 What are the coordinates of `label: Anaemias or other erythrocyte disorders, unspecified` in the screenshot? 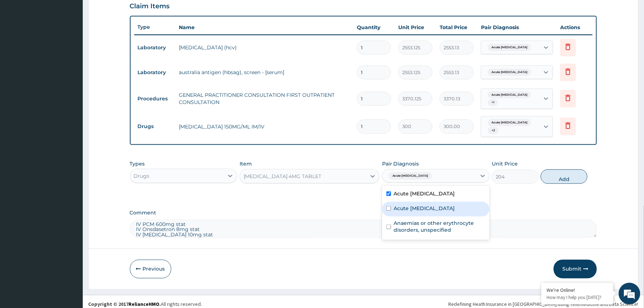 It's located at (440, 227).